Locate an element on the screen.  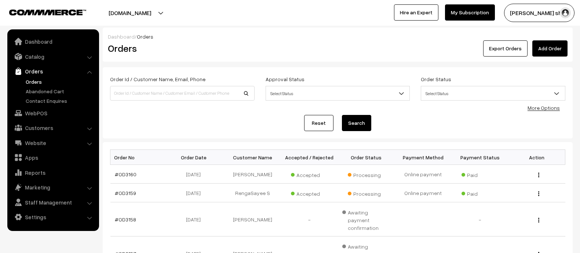
a: #OD3159 is located at coordinates (125, 192).